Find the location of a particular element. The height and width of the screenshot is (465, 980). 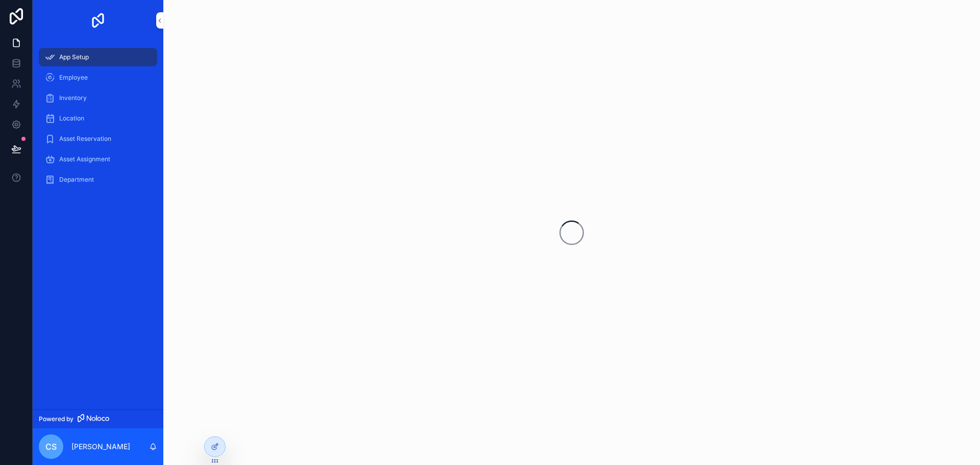

a: Department is located at coordinates (98, 179).